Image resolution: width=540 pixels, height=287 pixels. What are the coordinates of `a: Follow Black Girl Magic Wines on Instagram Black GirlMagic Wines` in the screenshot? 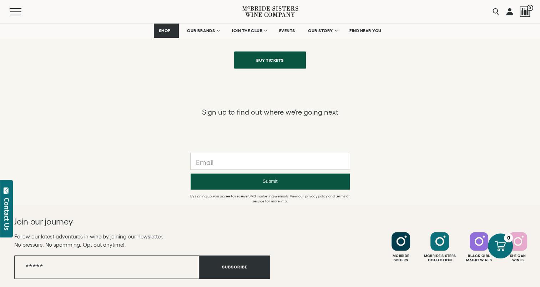 It's located at (479, 247).